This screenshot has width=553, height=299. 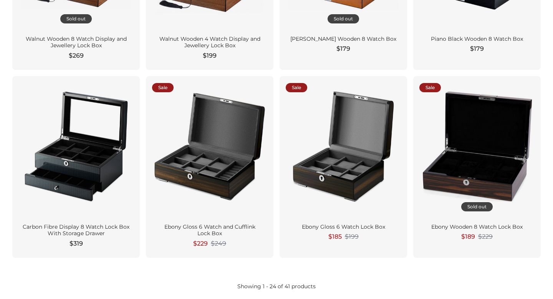 What do you see at coordinates (343, 167) in the screenshot?
I see `a: Sale Ebony Gloss 6 Watch Lock Box $185 $199` at bounding box center [343, 167].